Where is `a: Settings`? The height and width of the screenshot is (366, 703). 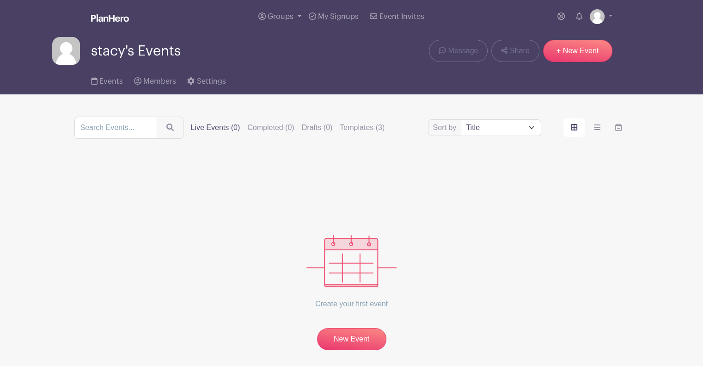
a: Settings is located at coordinates (206, 80).